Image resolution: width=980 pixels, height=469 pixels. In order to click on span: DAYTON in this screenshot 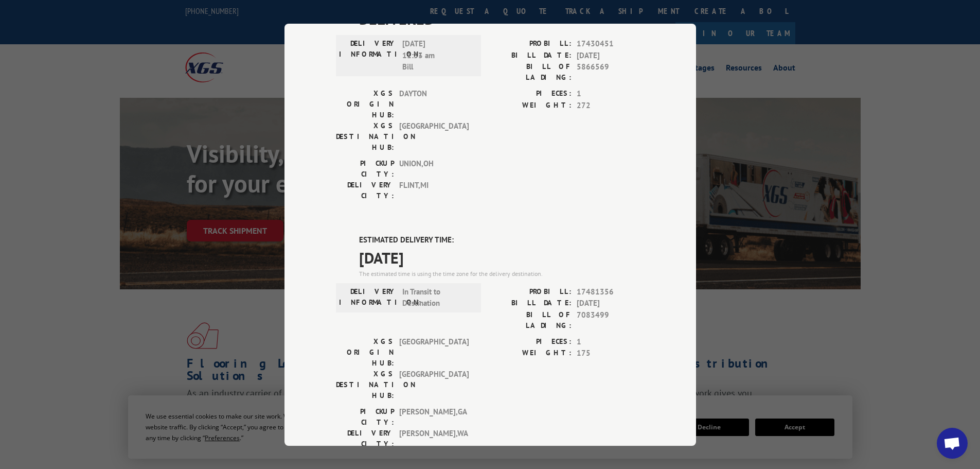, I will do `click(434, 104)`.